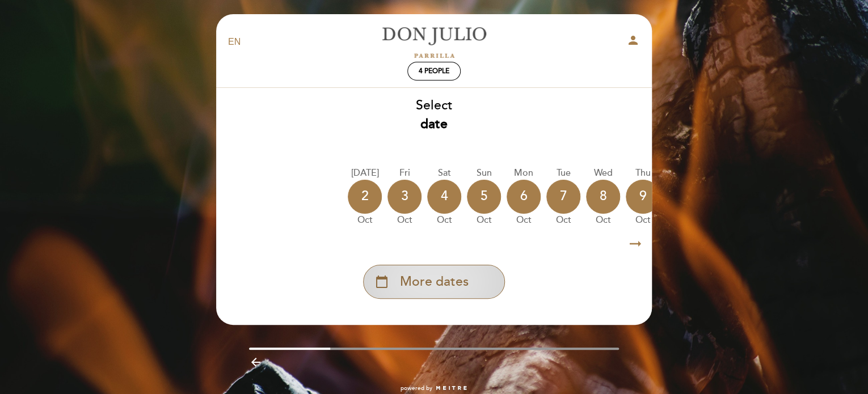  What do you see at coordinates (563, 197) in the screenshot?
I see `div: 7` at bounding box center [563, 197].